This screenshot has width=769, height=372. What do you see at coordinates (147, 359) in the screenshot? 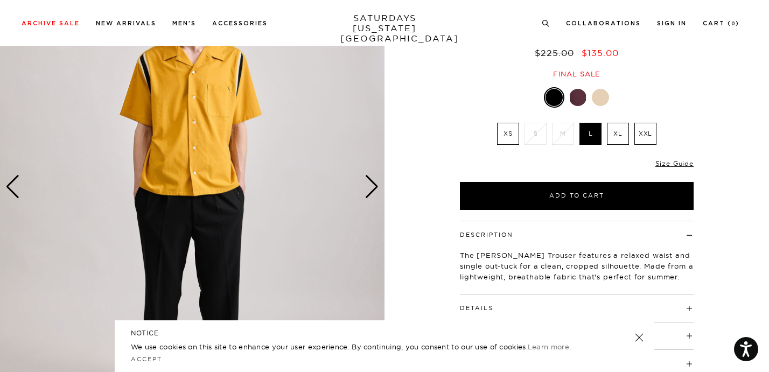
I see `a: Accept` at bounding box center [147, 359].